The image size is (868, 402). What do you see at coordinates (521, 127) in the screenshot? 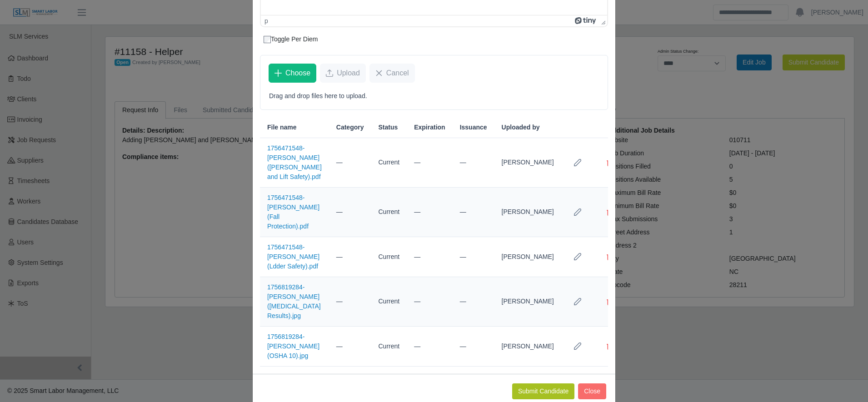
I see `span: Uploaded by` at bounding box center [521, 127].